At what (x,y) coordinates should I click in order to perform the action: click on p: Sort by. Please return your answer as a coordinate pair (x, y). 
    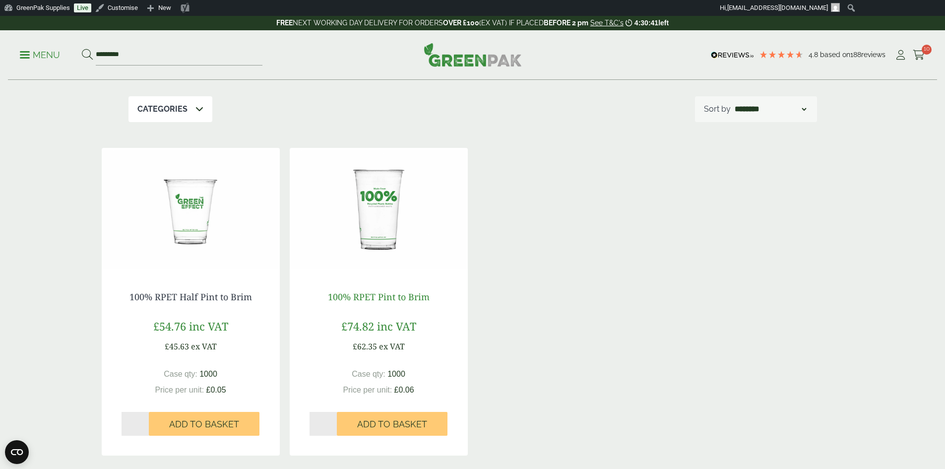
    Looking at the image, I should click on (718, 109).